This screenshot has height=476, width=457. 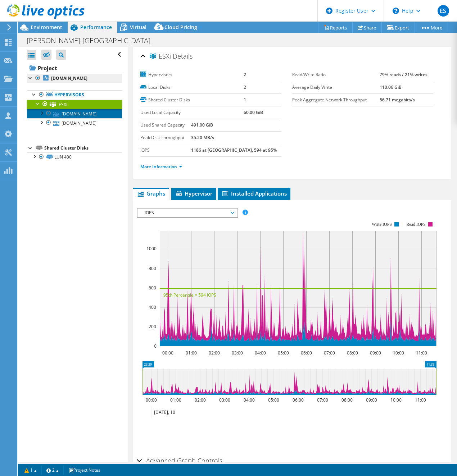 What do you see at coordinates (52, 470) in the screenshot?
I see `a: 2` at bounding box center [52, 470].